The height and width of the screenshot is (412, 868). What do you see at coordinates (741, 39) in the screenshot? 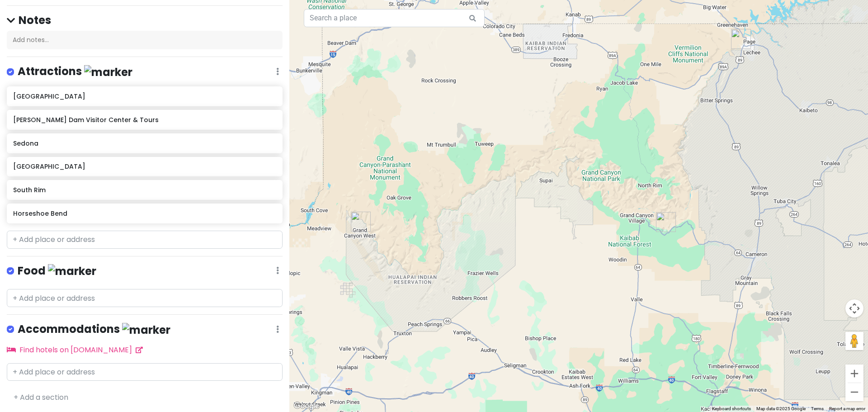
I see `div: Horseshoe Bend` at bounding box center [741, 39].